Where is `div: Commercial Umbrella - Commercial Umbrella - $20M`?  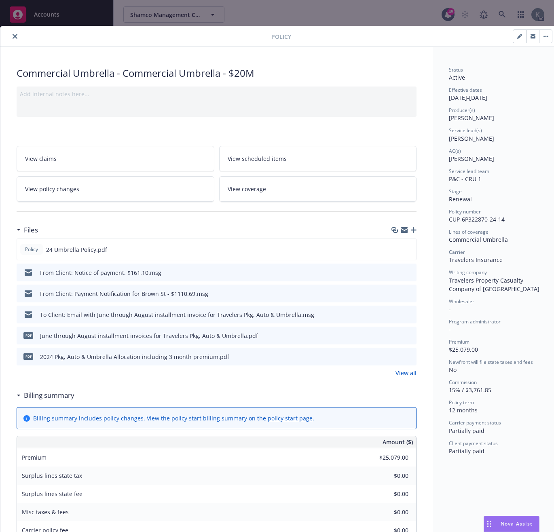 div: Commercial Umbrella - Commercial Umbrella - $20M is located at coordinates (216, 73).